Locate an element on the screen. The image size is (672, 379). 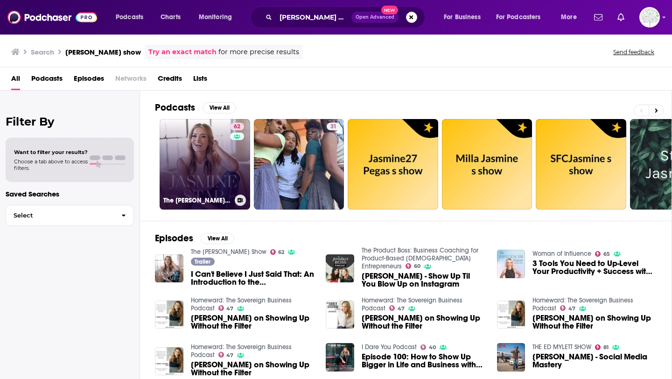
h2: Podcasts is located at coordinates (175, 107).